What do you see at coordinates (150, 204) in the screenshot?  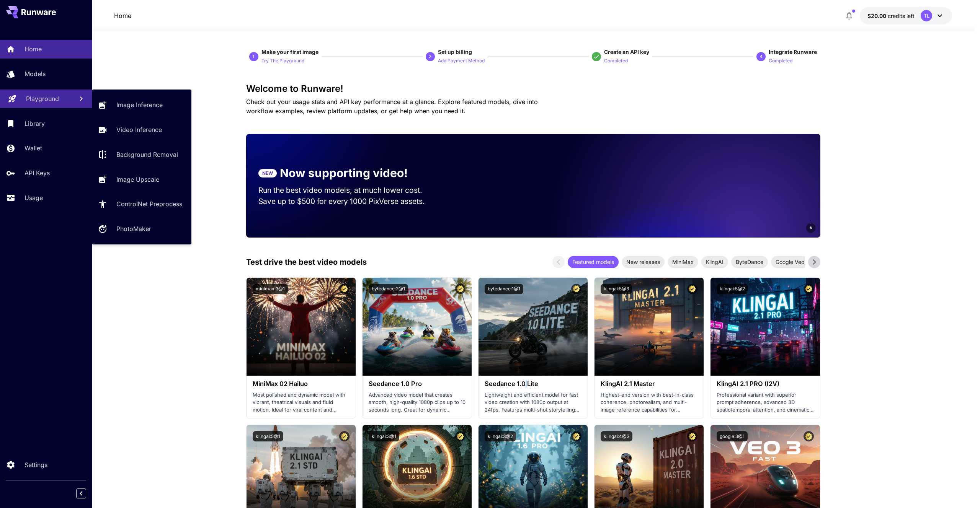 I see `p: ControlNet Preprocess` at bounding box center [150, 204].